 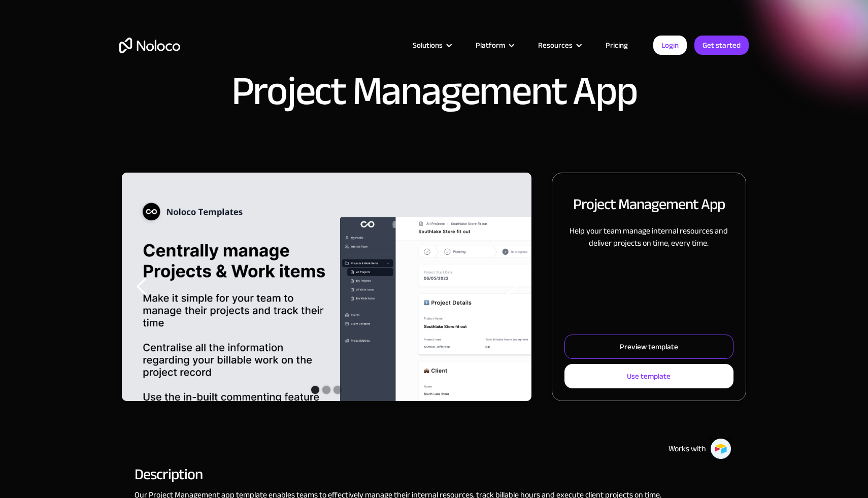 I want to click on a: Use template, so click(x=649, y=376).